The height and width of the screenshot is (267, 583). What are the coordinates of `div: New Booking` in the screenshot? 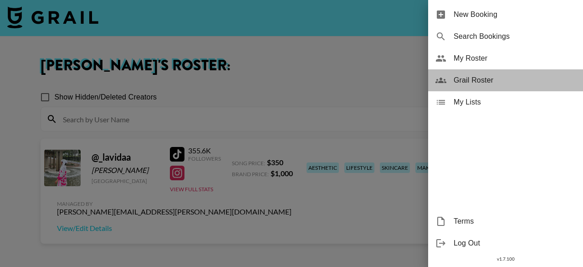 It's located at (506, 15).